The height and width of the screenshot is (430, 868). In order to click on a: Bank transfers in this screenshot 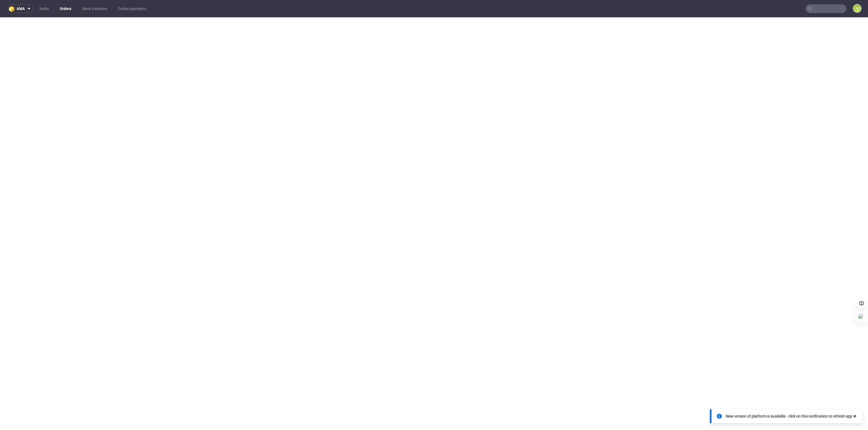, I will do `click(95, 9)`.